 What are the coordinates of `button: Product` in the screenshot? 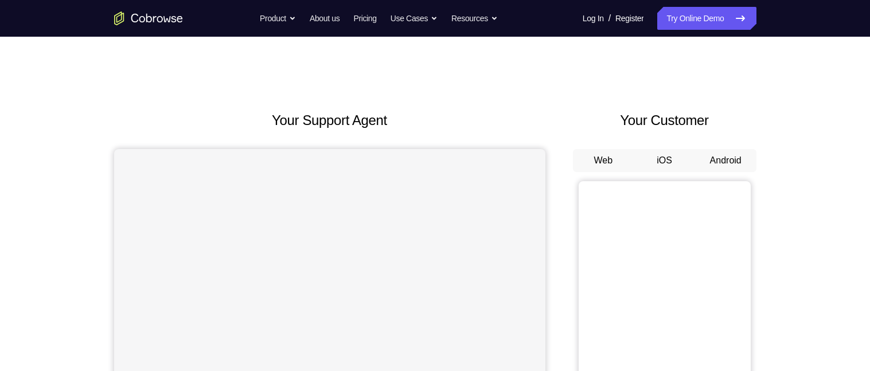 It's located at (277, 18).